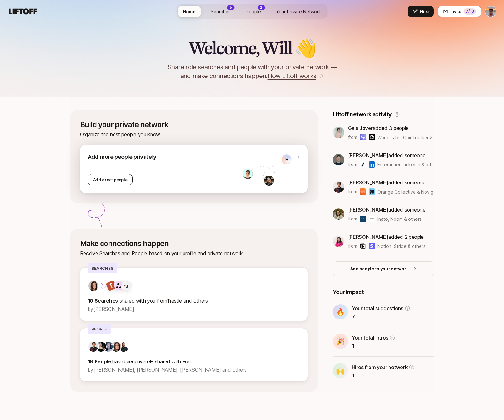 The width and height of the screenshot is (504, 420). What do you see at coordinates (299, 12) in the screenshot?
I see `span: Your Private Network` at bounding box center [299, 12].